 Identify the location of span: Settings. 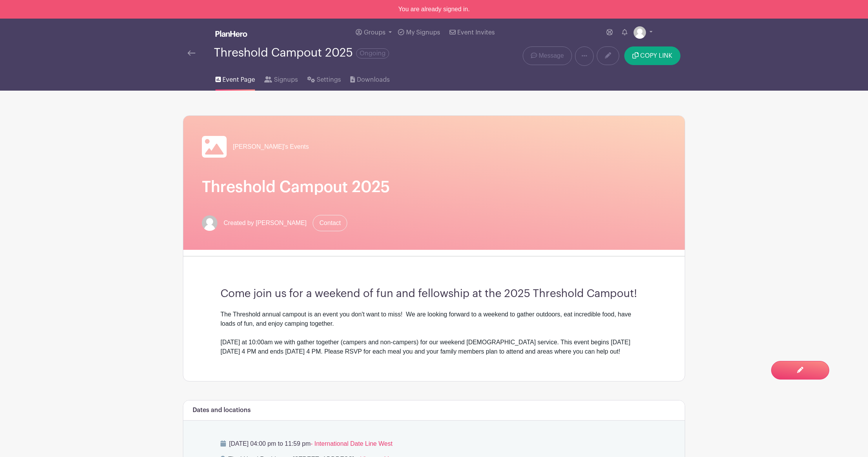
(329, 80).